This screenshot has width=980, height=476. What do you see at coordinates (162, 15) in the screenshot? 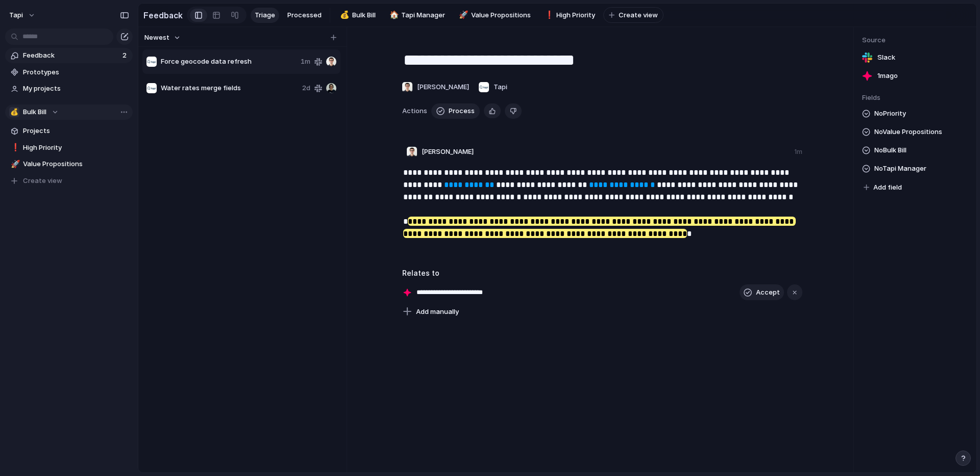
I see `h2: Feedback` at bounding box center [162, 15].